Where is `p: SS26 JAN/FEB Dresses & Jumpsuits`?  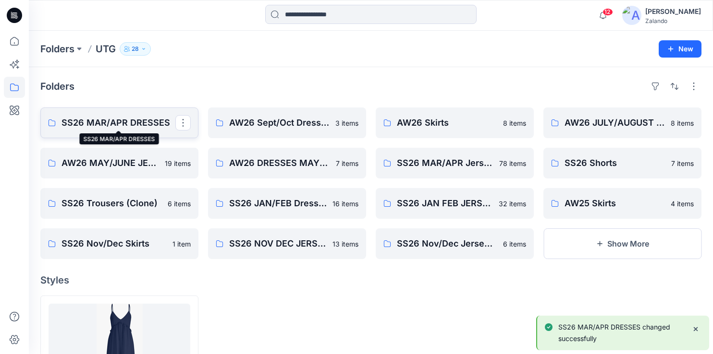 p: SS26 JAN/FEB Dresses & Jumpsuits is located at coordinates (278, 204).